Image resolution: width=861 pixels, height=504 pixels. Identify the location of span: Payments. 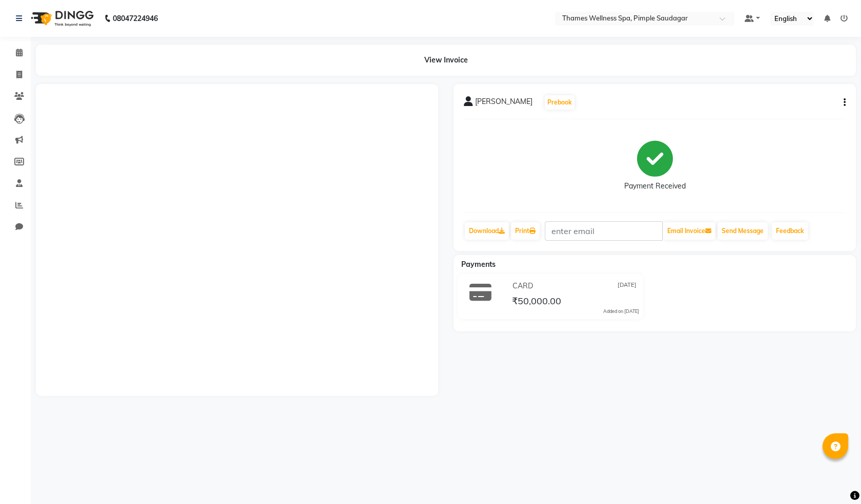
(478, 264).